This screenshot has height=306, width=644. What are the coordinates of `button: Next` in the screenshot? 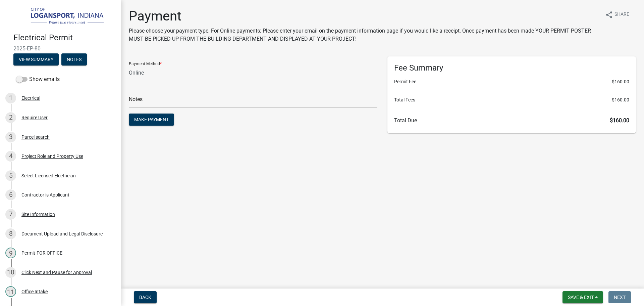 It's located at (620, 297).